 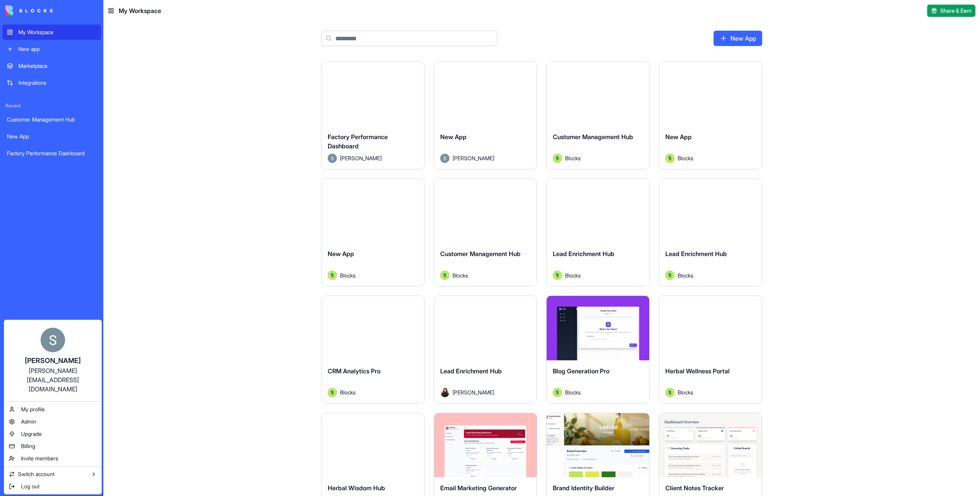 I want to click on span: Billing, so click(x=28, y=446).